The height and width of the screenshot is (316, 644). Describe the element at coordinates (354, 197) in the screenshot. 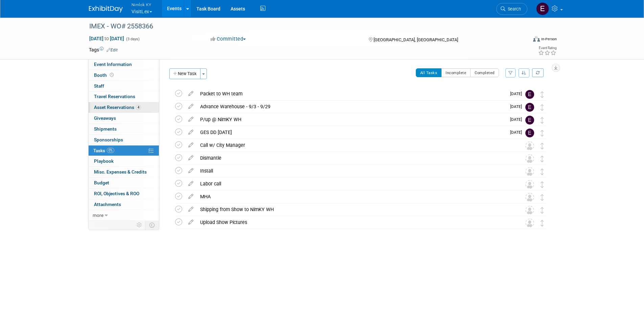

I see `div: MHA` at that location.